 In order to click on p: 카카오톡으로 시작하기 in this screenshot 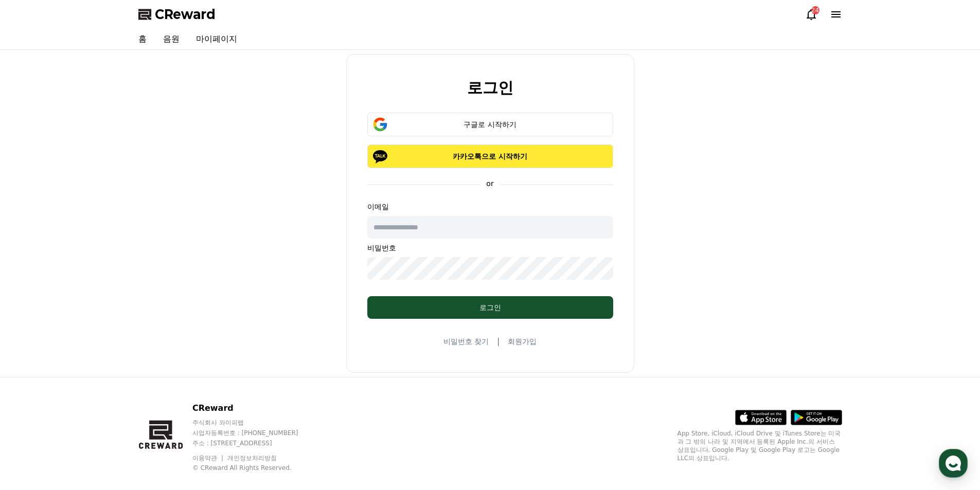, I will do `click(490, 156)`.